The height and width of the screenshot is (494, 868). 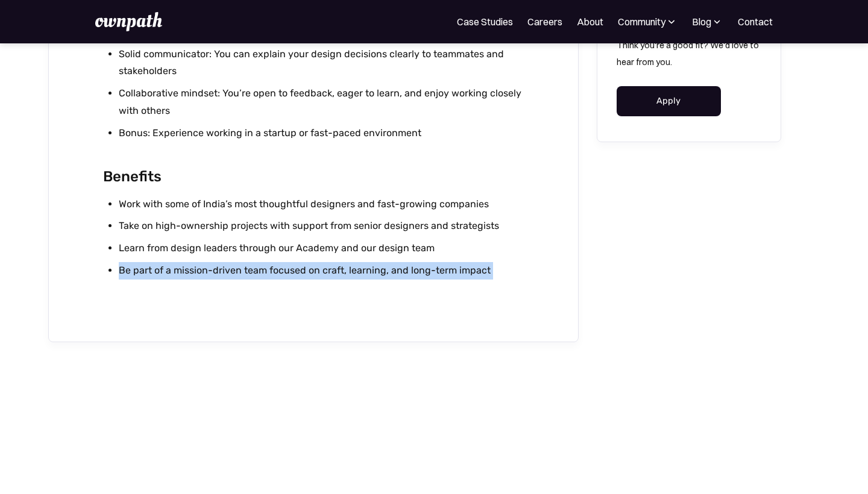 What do you see at coordinates (314, 176) in the screenshot?
I see `h2: Benefits` at bounding box center [314, 176].